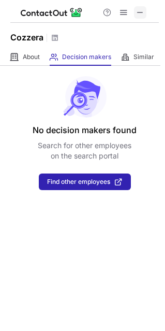  I want to click on img: ContactOut v5.3.10, so click(52, 12).